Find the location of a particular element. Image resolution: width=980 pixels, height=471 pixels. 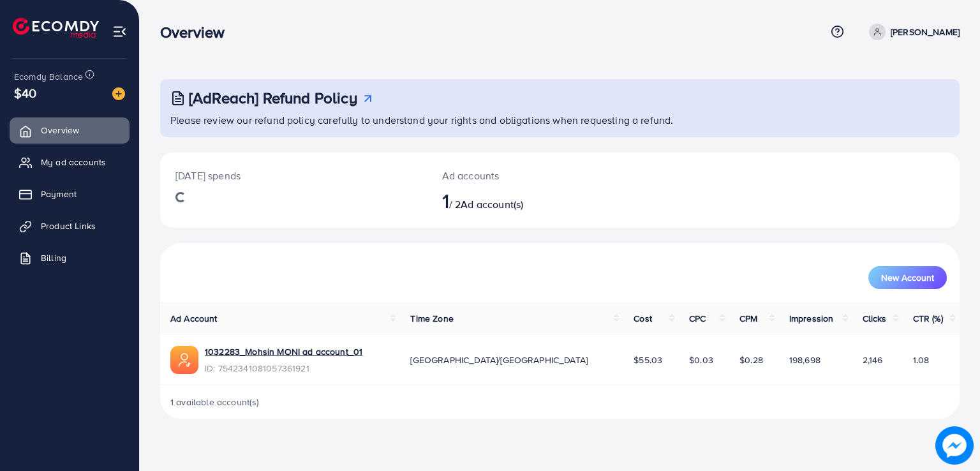

img: ic-ads-acc.e4c84228.svg is located at coordinates (185, 360).